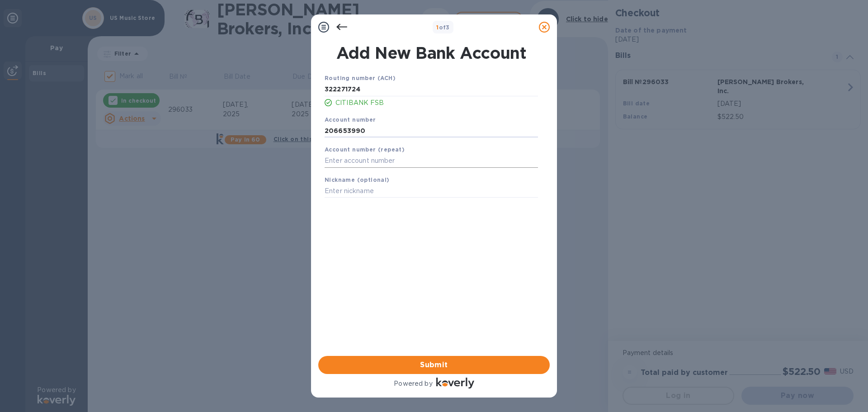 The height and width of the screenshot is (412, 868). I want to click on b: of 3, so click(443, 27).